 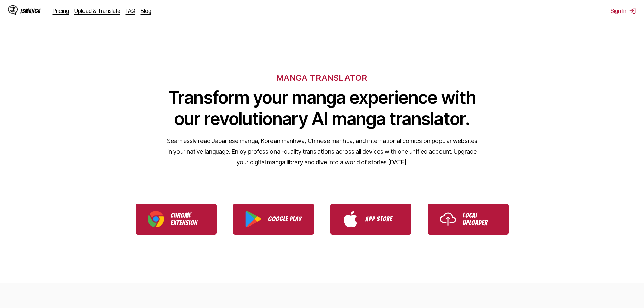 I want to click on img: IsManga Logo, so click(x=13, y=10).